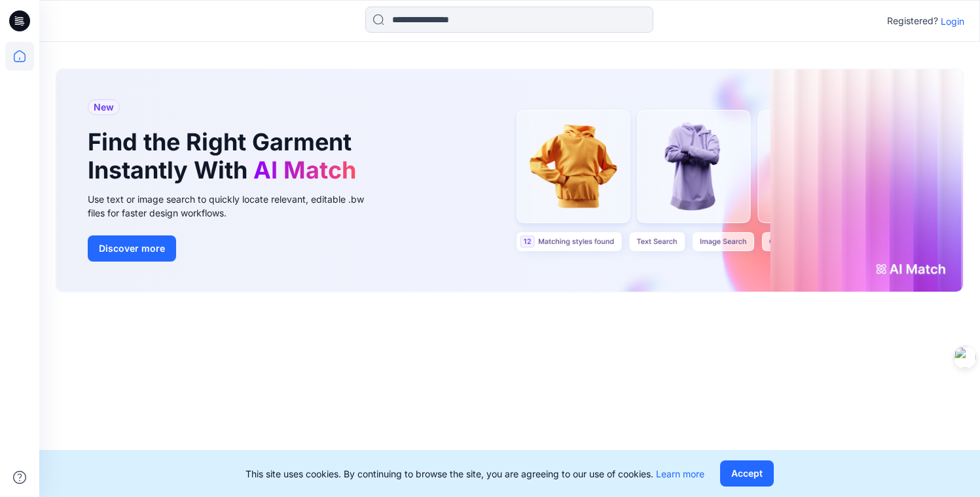 The height and width of the screenshot is (497, 980). I want to click on div: Use text or image search to quickly locate relevant, editable .bw files for faster design workflows., so click(235, 206).